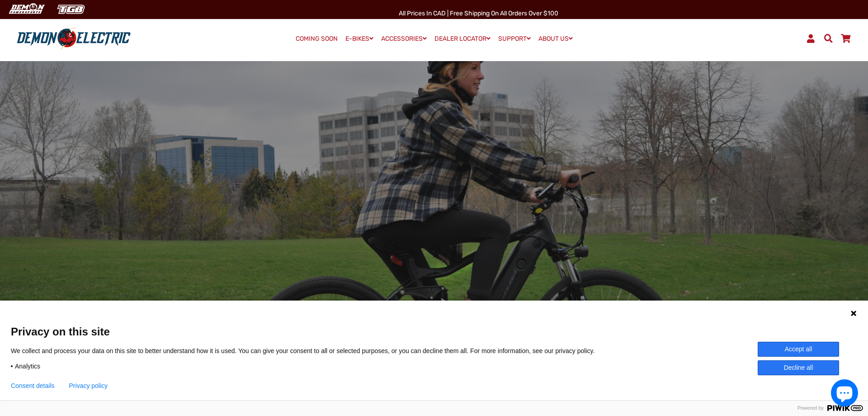 Image resolution: width=868 pixels, height=416 pixels. Describe the element at coordinates (309, 351) in the screenshot. I see `p: We collect and process your data on this site to better understand how it is used. You can give y...` at that location.